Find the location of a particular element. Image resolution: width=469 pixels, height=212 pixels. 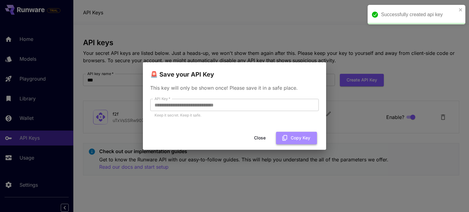

label: API Key is located at coordinates (162, 99).